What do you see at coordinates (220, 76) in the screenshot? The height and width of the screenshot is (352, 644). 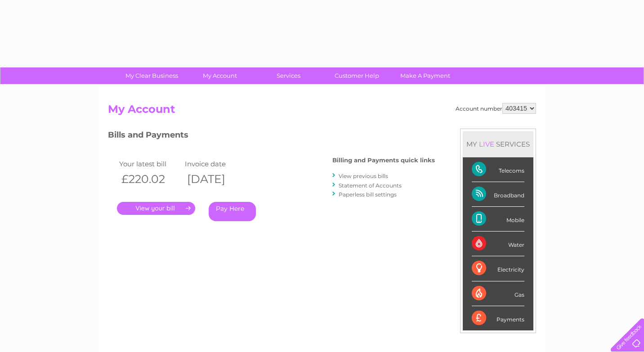 I see `a: My Account` at bounding box center [220, 76].